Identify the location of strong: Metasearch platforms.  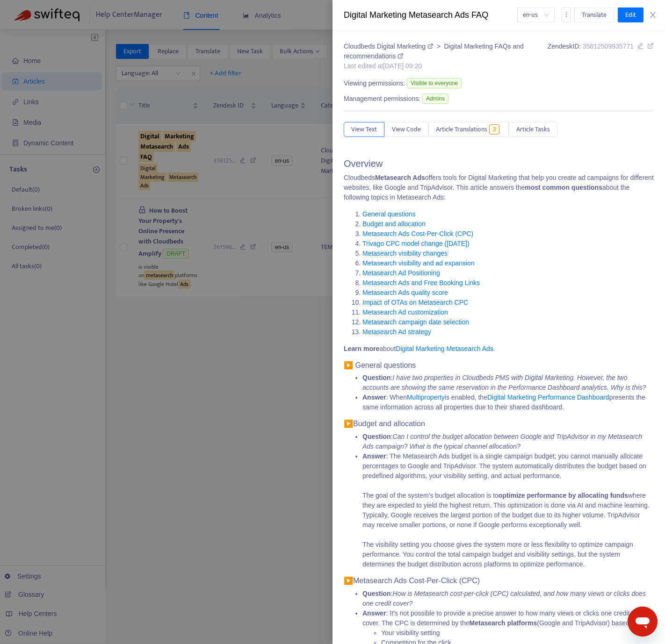
(504, 623).